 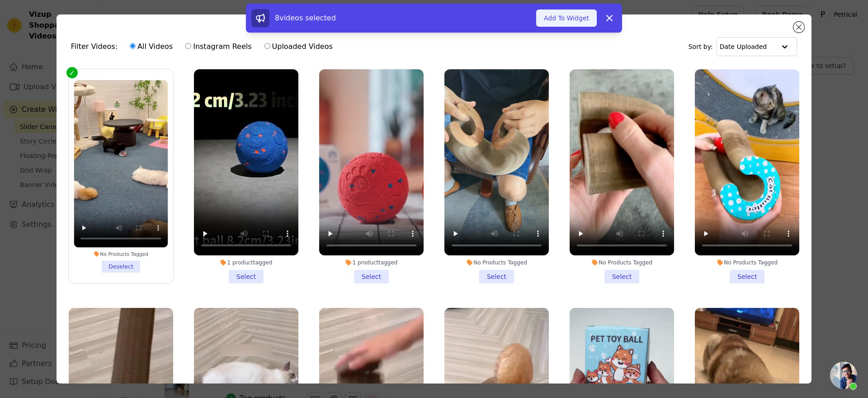 I want to click on div: Filter Videos:, so click(x=204, y=47).